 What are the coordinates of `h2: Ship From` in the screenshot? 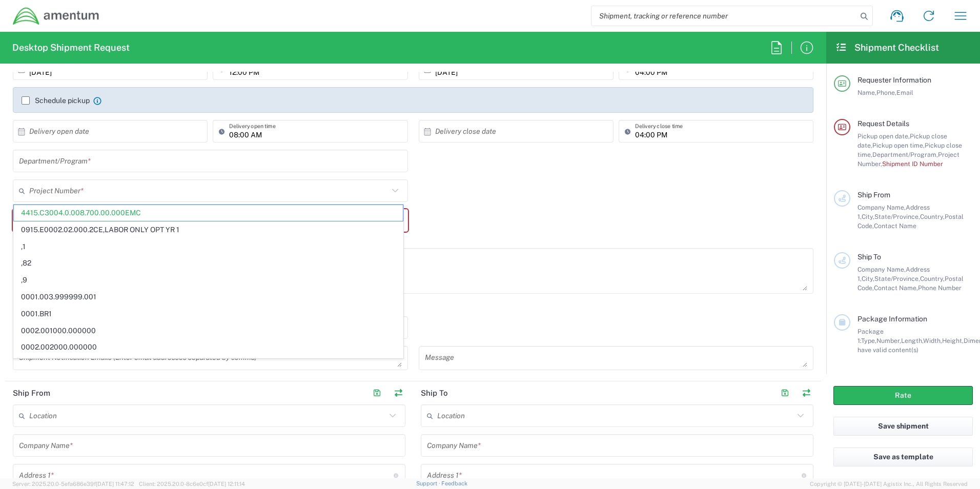 It's located at (31, 393).